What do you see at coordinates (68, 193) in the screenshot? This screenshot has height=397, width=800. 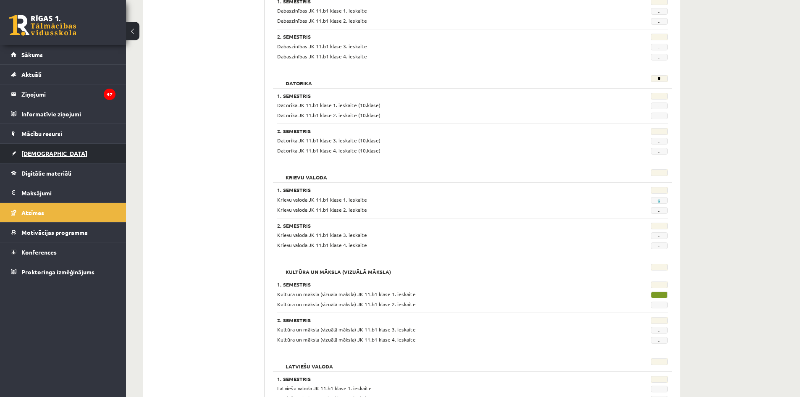 I see `legend: Maksājumi` at bounding box center [68, 193].